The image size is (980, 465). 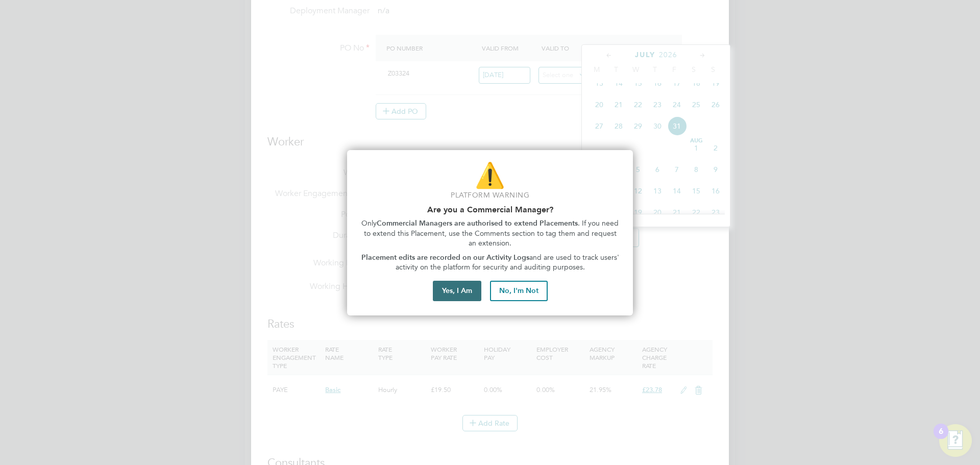 What do you see at coordinates (477, 223) in the screenshot?
I see `strong: Commercial Managers are authorised to extend Placements` at bounding box center [477, 223].